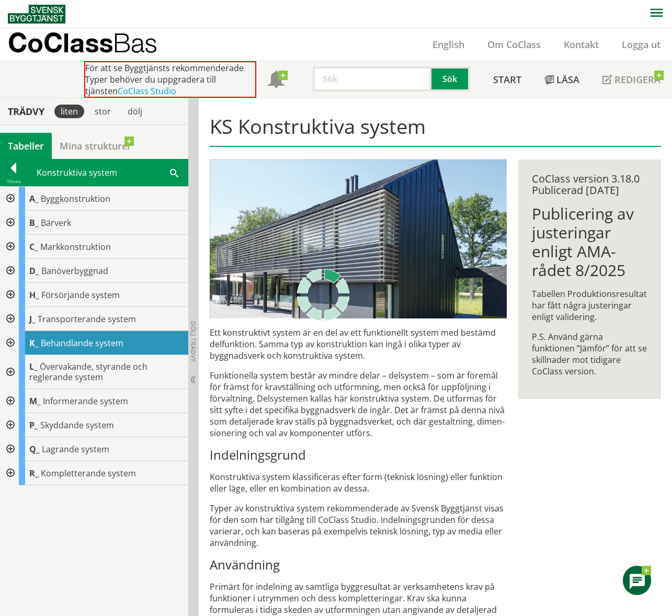  Describe the element at coordinates (81, 295) in the screenshot. I see `span: Försörjande system` at that location.